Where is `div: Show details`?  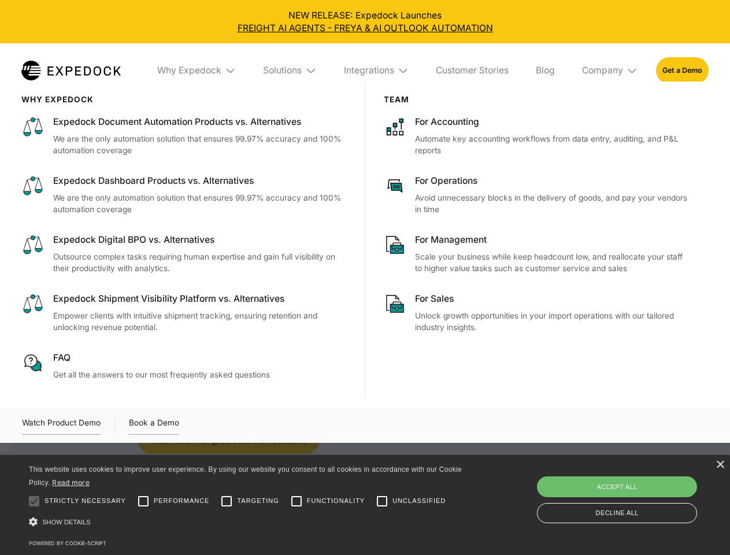
div: Show details is located at coordinates (247, 522).